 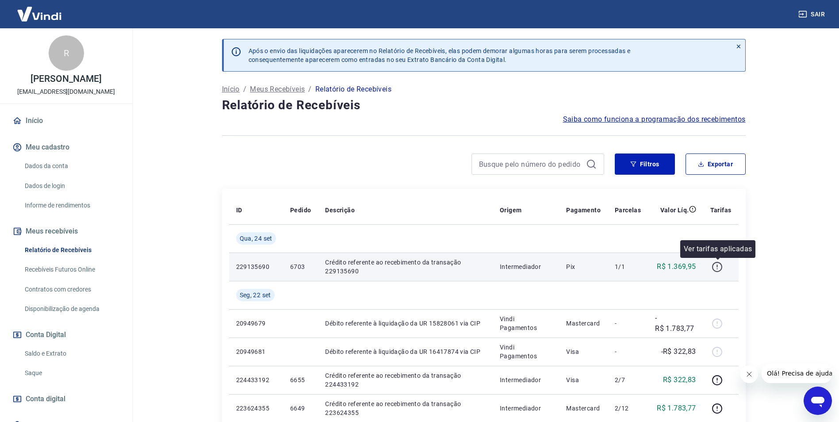 I want to click on input: Busque pelo número do pedido, so click(x=531, y=164).